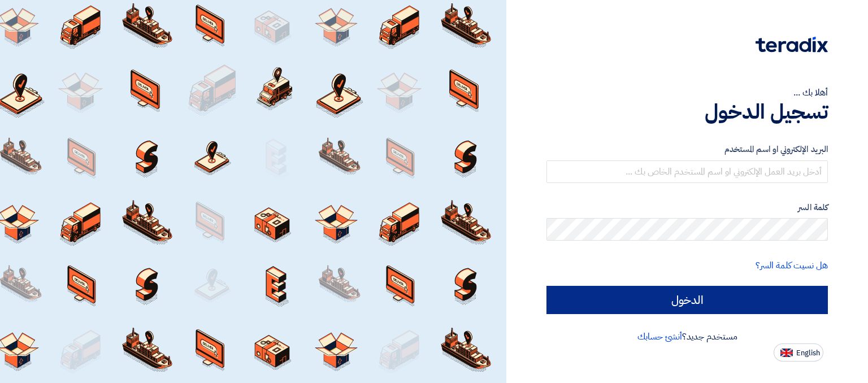  Describe the element at coordinates (687, 93) in the screenshot. I see `div: أهلا بك ...` at that location.